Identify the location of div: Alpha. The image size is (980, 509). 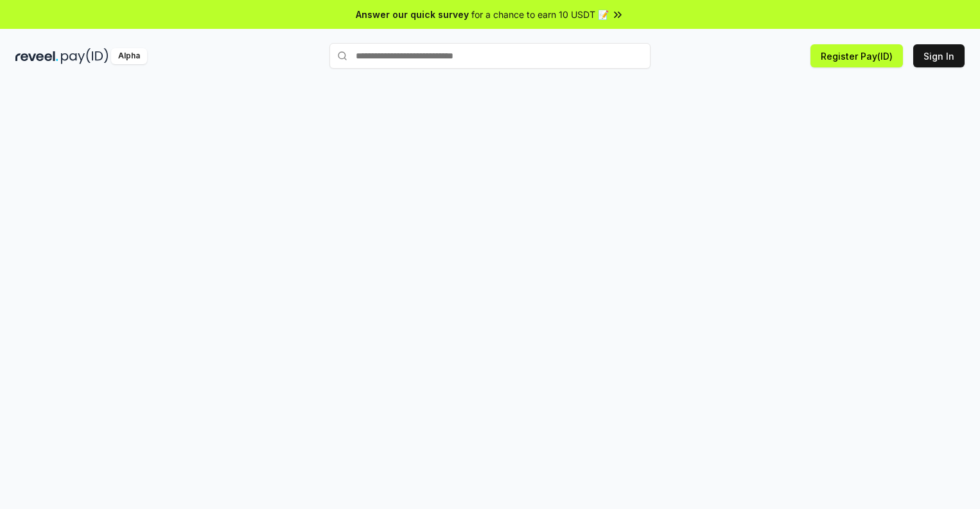
(129, 56).